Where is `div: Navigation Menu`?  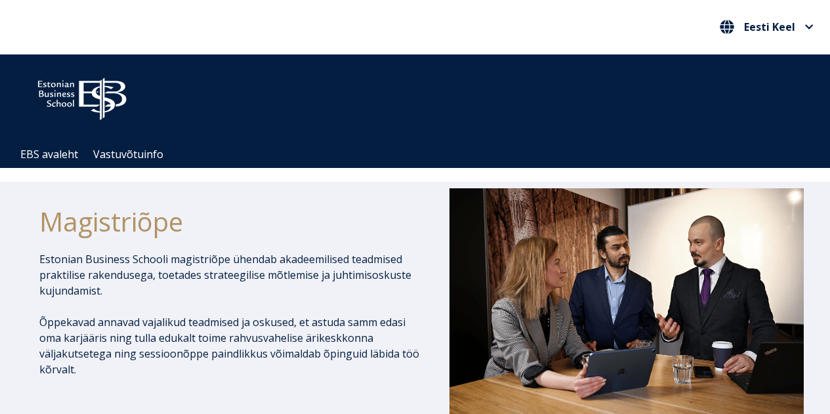
div: Navigation Menu is located at coordinates (421, 154).